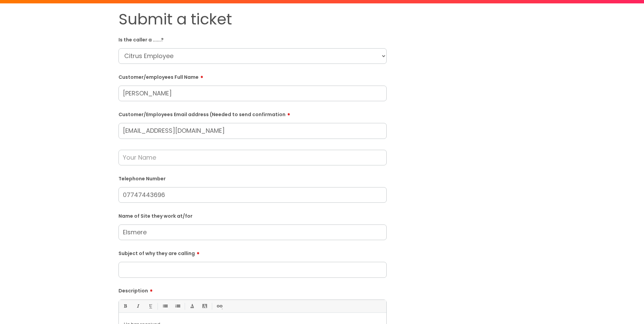 The image size is (644, 324). What do you see at coordinates (253, 39) in the screenshot?
I see `label: Is the caller a ......?` at bounding box center [253, 39].